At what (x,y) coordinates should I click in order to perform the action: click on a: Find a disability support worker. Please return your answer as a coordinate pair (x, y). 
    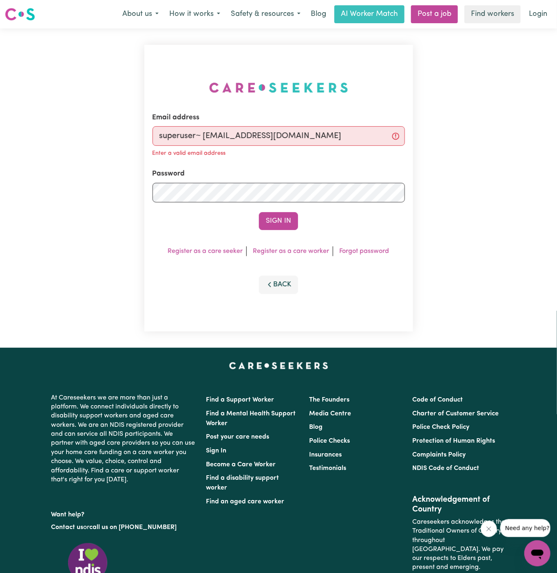
    Looking at the image, I should click on (242, 483).